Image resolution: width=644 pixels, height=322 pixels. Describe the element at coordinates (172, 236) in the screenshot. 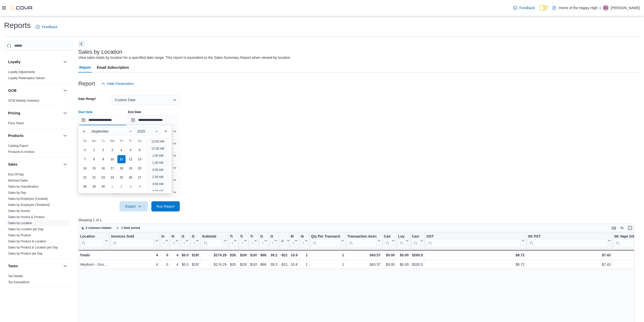

I see `div: Net Sold` at that location.